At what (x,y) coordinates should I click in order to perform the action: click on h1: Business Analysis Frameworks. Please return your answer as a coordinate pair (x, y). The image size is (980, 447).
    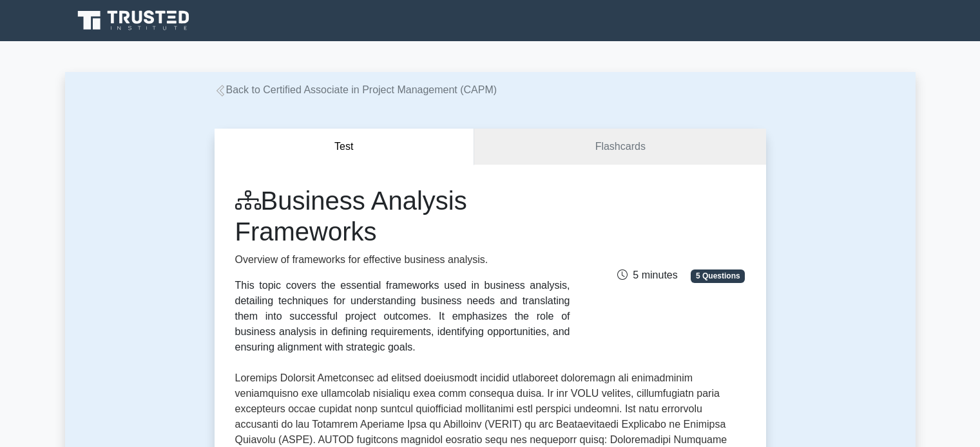
    Looking at the image, I should click on (403, 216).